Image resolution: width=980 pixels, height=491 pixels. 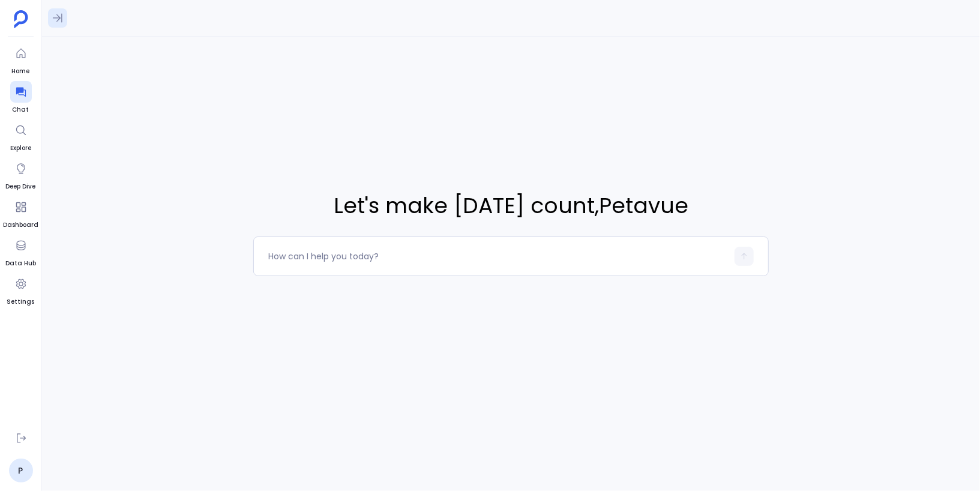 I want to click on span: Deep Dive, so click(x=21, y=187).